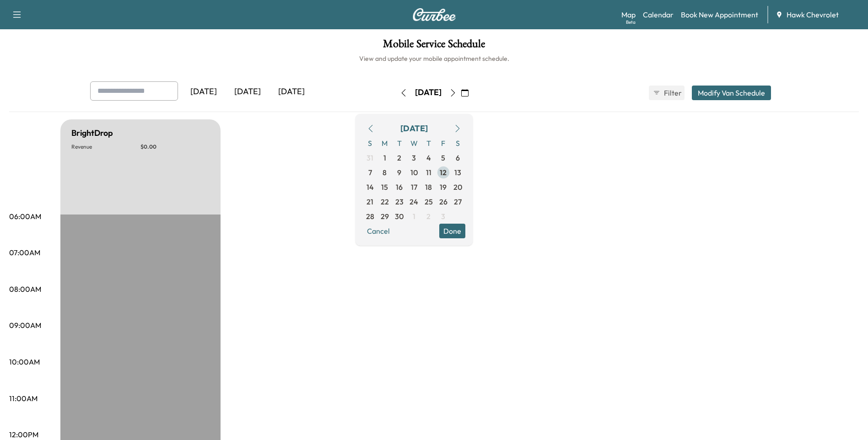  I want to click on span: 27, so click(458, 201).